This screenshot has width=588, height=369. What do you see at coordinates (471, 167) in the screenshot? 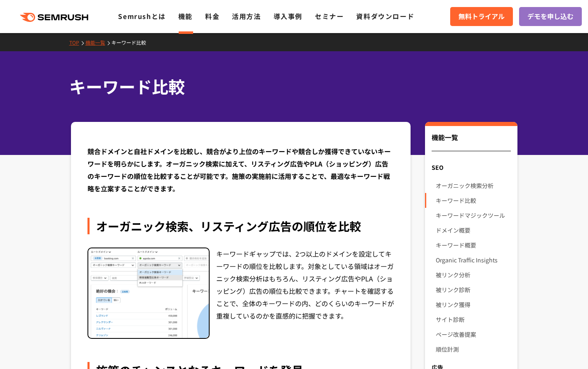
I see `div: SEO` at bounding box center [471, 167].